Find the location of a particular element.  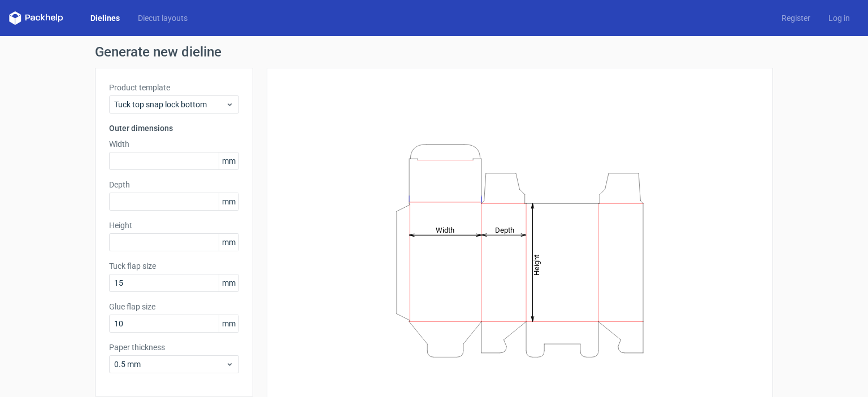

label: Tuck flap size is located at coordinates (174, 266).